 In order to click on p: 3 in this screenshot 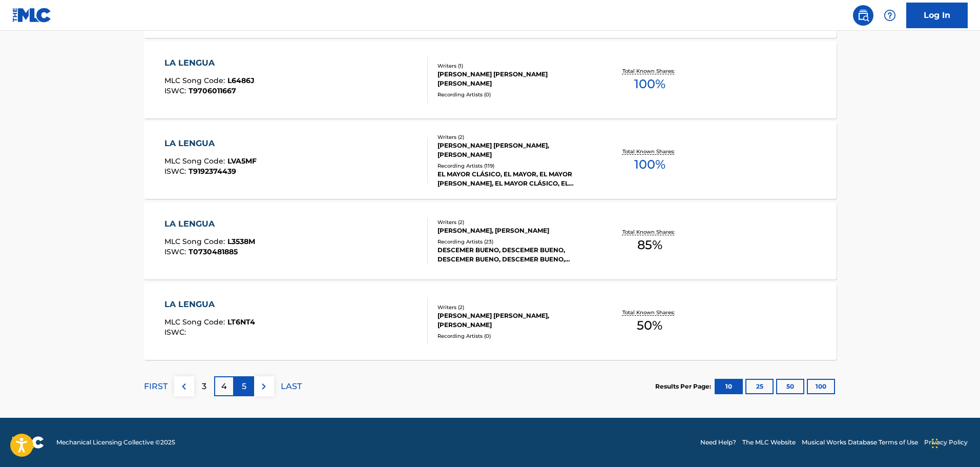, I will do `click(204, 386)`.